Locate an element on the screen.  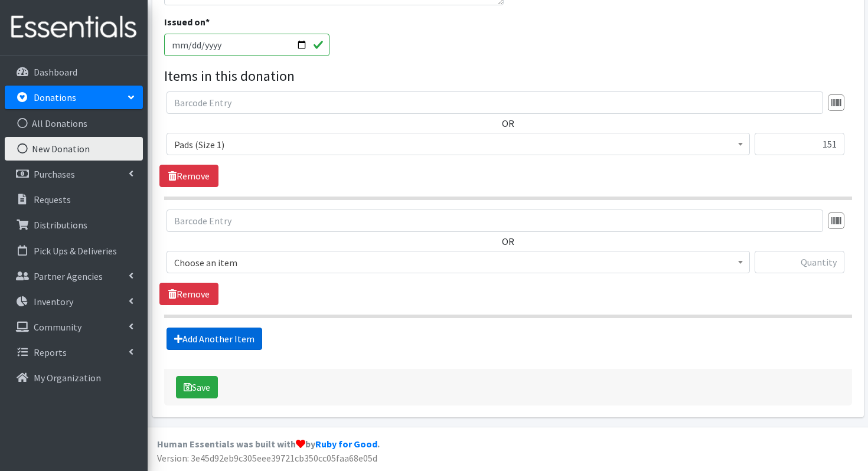
span: Version: 3e45d92eb9c305eee39721cb350cc05faa68e05d is located at coordinates (267, 458).